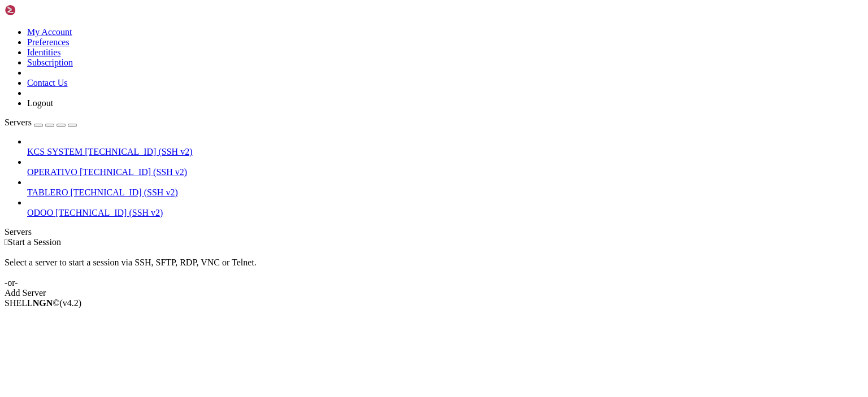 The image size is (868, 397). What do you see at coordinates (48, 42) in the screenshot?
I see `a: Preferences` at bounding box center [48, 42].